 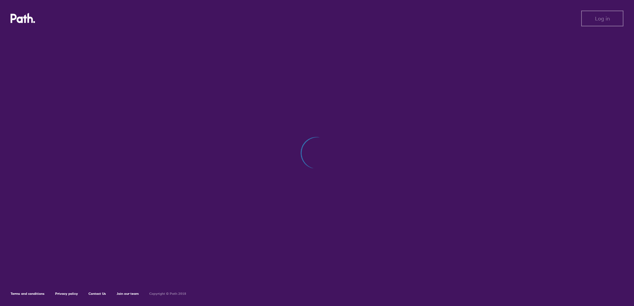 What do you see at coordinates (66, 294) in the screenshot?
I see `a: Privacy policy` at bounding box center [66, 294].